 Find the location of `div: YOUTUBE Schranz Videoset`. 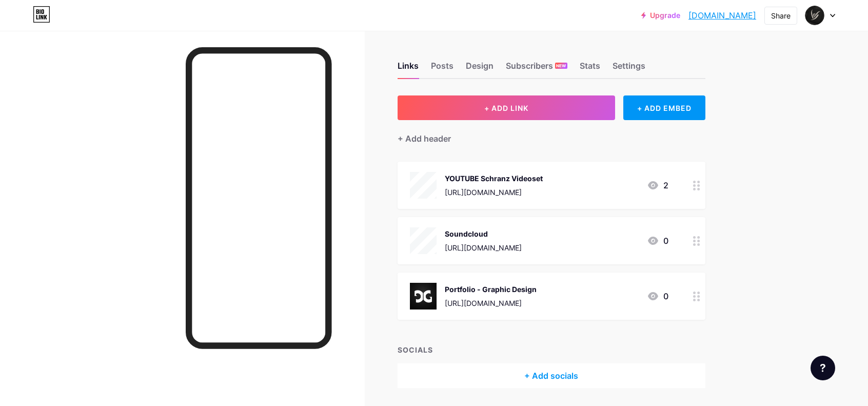

div: YOUTUBE Schranz Videoset is located at coordinates (493, 178).